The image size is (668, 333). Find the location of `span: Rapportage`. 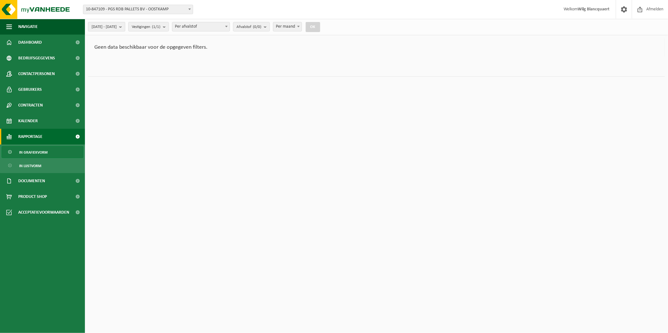

span: Rapportage is located at coordinates (30, 137).